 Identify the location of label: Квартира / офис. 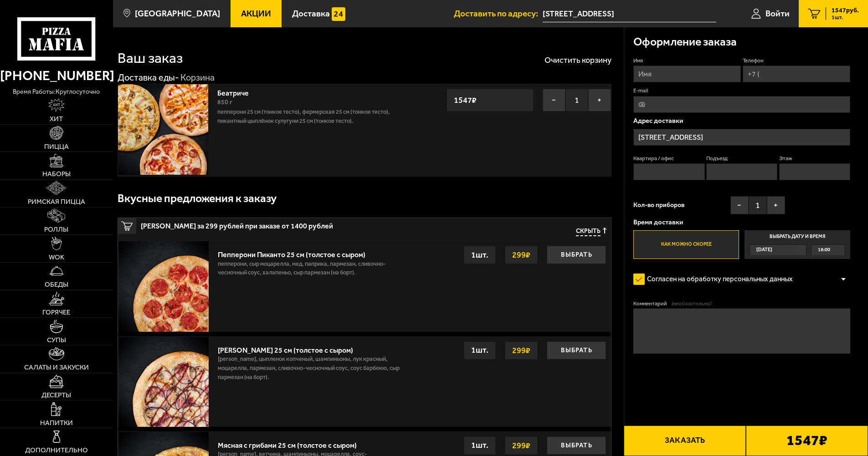
(669, 159).